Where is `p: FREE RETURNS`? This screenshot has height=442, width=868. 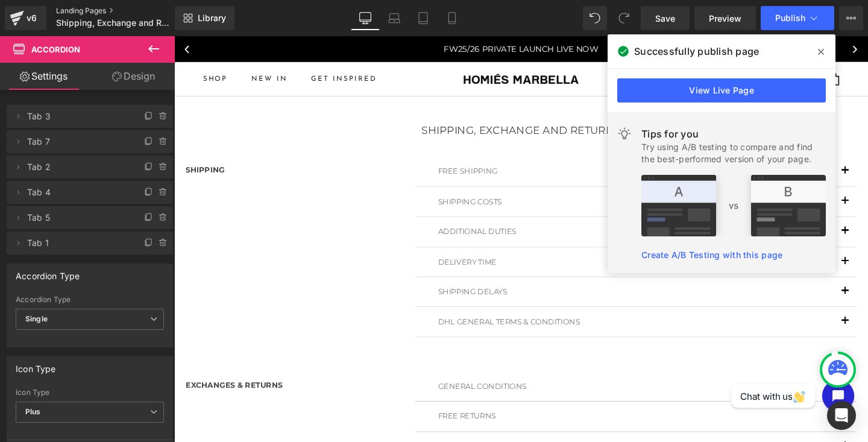 p: FREE RETURNS is located at coordinates (485, 399).